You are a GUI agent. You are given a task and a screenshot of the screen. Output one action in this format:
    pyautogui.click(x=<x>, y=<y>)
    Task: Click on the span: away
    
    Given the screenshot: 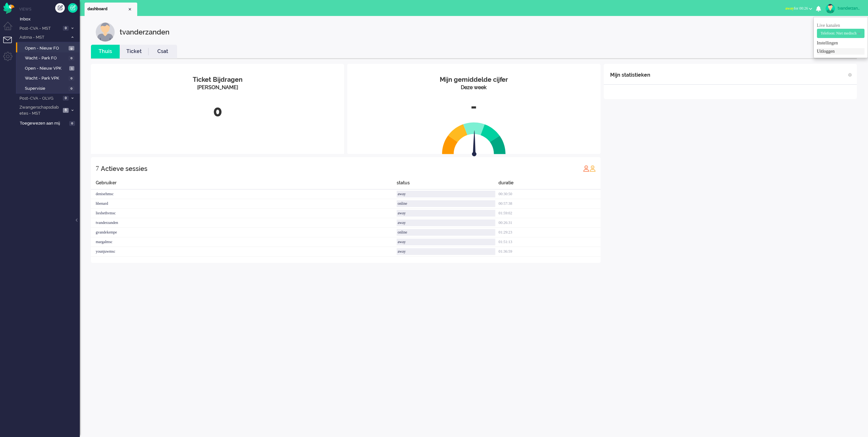 What is the action you would take?
    pyautogui.click(x=790, y=8)
    